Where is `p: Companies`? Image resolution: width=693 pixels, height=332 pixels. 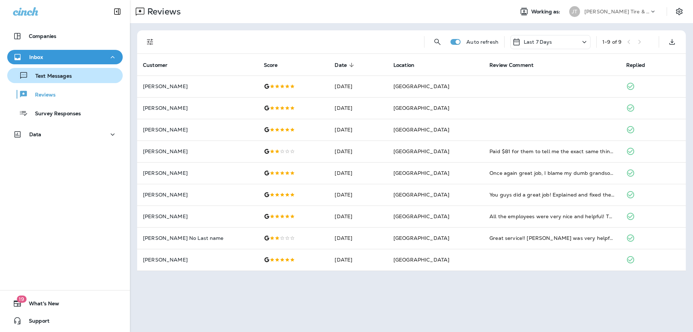
p: Companies is located at coordinates (43, 36).